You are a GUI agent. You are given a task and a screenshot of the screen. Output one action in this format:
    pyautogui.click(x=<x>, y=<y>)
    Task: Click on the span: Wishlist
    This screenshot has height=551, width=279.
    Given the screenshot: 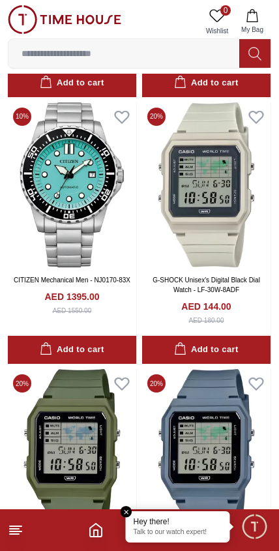 What is the action you would take?
    pyautogui.click(x=217, y=31)
    